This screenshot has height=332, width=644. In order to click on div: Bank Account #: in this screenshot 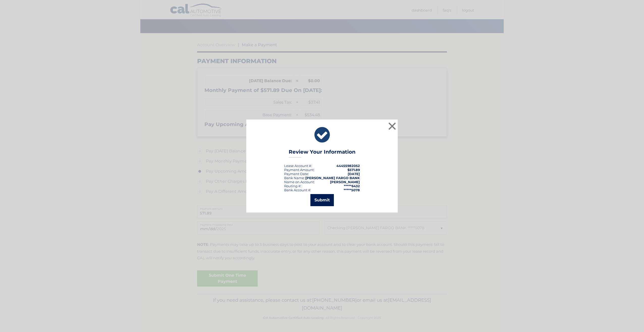, I will do `click(298, 190)`.